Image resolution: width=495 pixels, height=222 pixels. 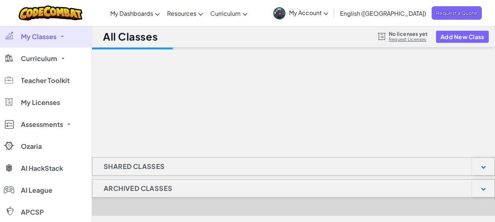 I want to click on button: Add New Class, so click(x=462, y=37).